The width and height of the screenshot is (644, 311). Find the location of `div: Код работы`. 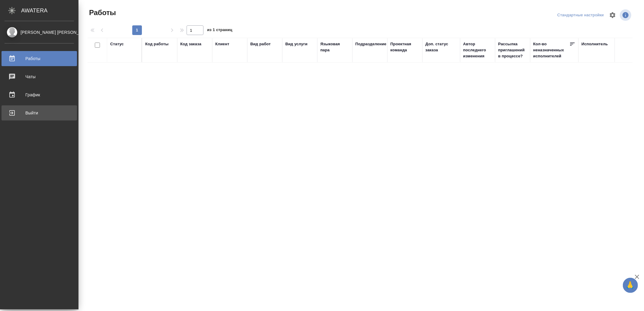

div: Код работы is located at coordinates (157, 44).